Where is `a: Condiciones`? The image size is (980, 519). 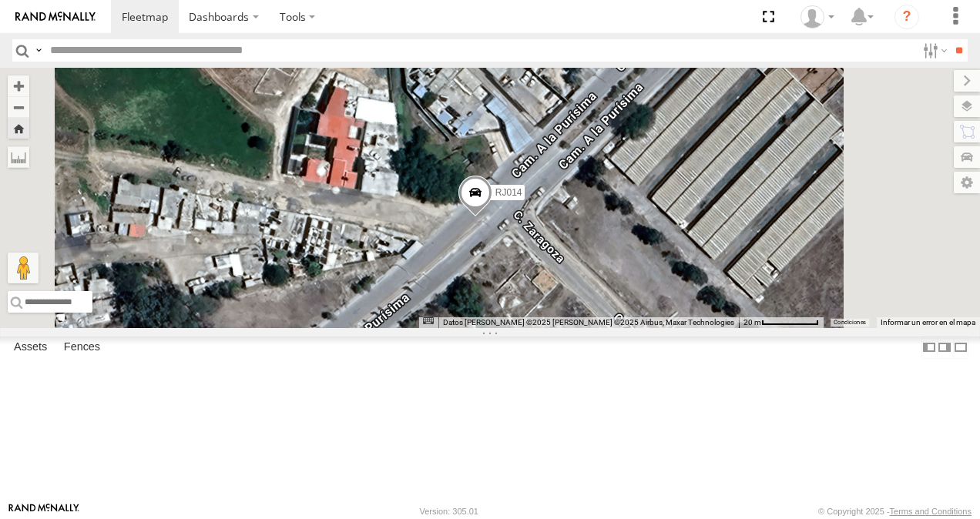 a: Condiciones is located at coordinates (850, 322).